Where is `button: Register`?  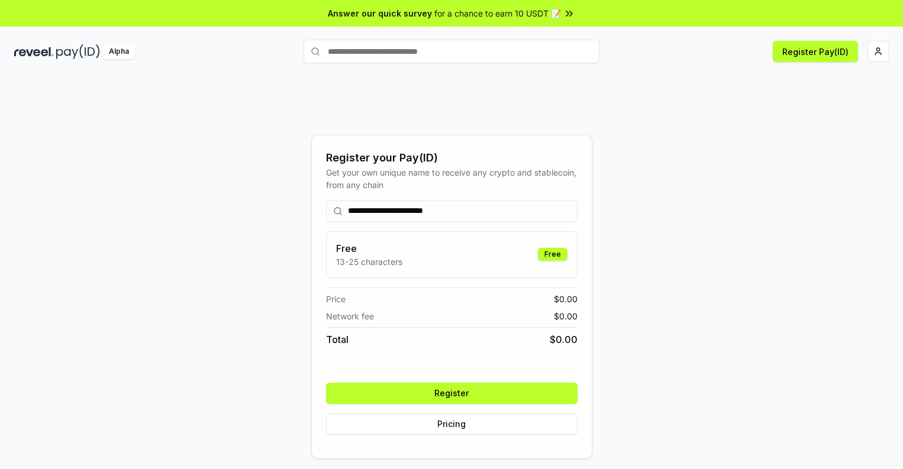
button: Register is located at coordinates (451, 393).